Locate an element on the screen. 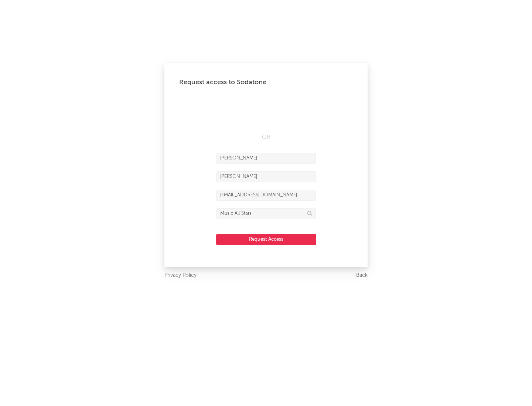  a: Privacy Policy is located at coordinates (180, 276).